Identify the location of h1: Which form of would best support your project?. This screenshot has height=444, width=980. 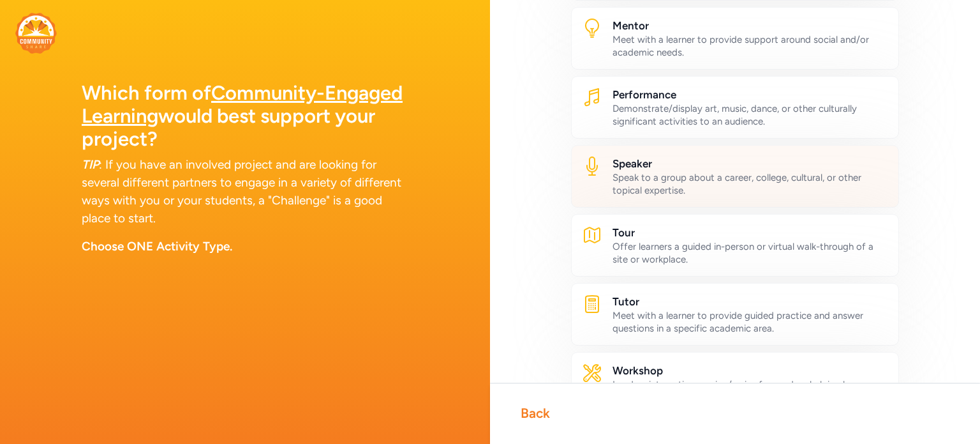
(245, 116).